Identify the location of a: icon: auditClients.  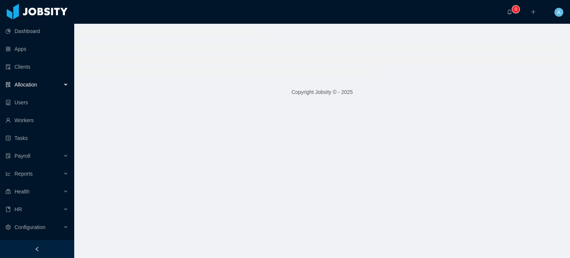
(37, 67).